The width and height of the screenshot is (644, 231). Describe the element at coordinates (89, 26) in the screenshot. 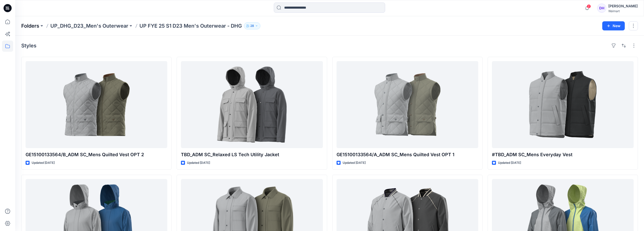

I see `p: UP_DHG_D23_Men's Outerwear` at that location.